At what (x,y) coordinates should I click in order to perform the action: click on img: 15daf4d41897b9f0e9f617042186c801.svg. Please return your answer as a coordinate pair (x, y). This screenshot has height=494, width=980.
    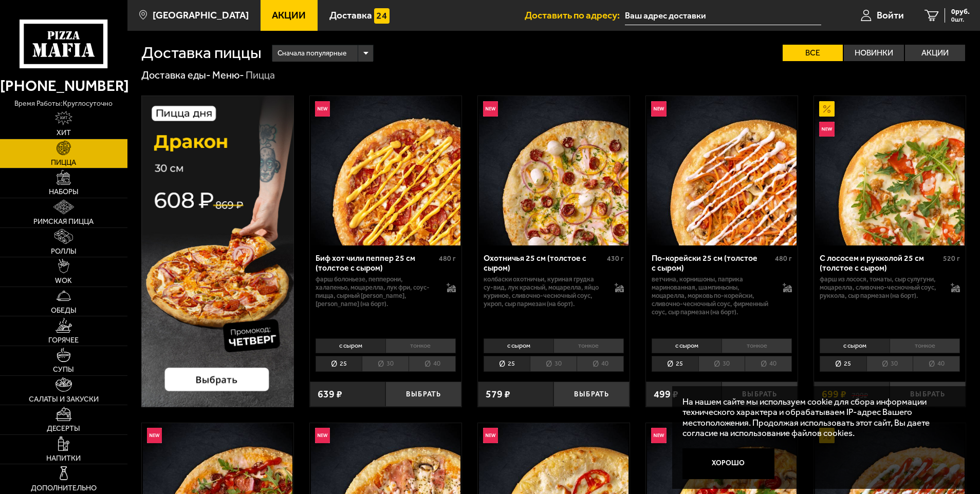
    Looking at the image, I should click on (382, 16).